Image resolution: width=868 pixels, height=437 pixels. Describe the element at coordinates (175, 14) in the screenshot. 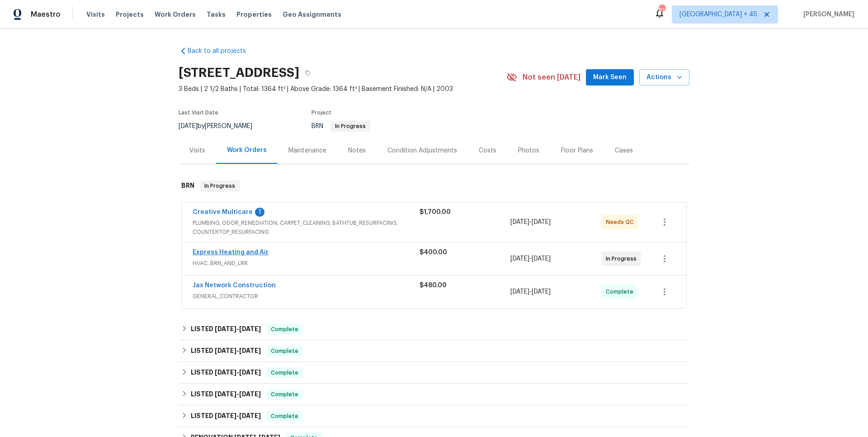

I see `span: Work Orders` at that location.